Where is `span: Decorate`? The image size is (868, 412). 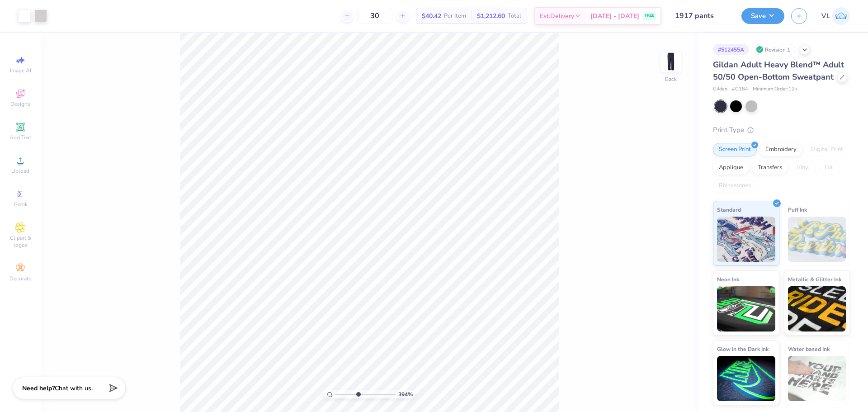
span: Decorate is located at coordinates (20, 279).